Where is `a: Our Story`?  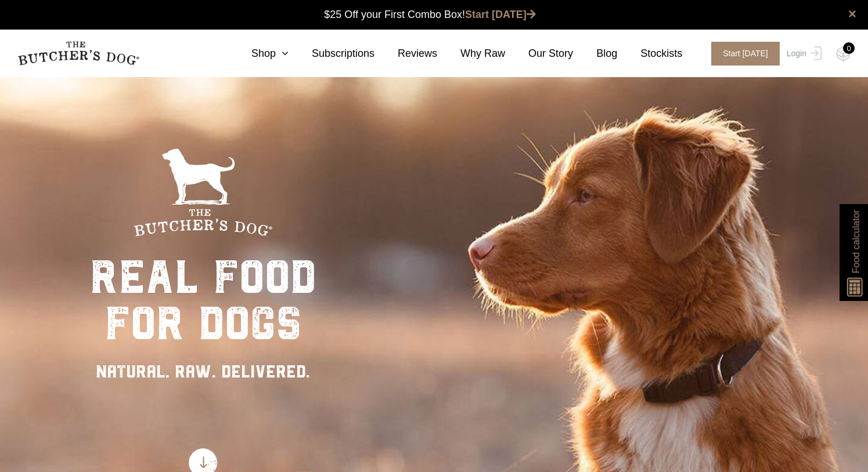 a: Our Story is located at coordinates (539, 53).